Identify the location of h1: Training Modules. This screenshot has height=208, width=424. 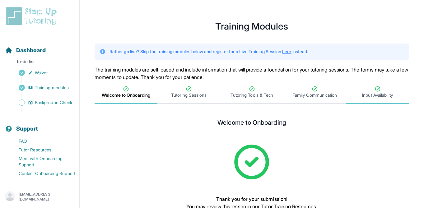
(252, 26).